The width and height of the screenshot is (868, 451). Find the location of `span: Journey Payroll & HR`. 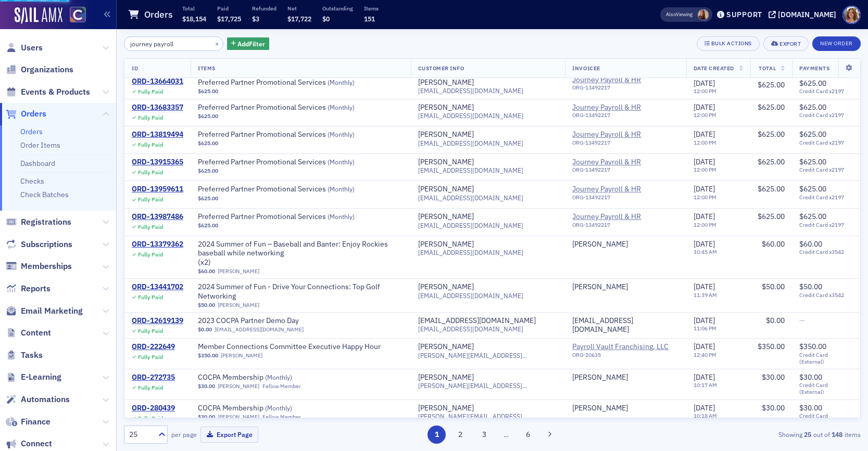

span: Journey Payroll & HR is located at coordinates (620, 108).